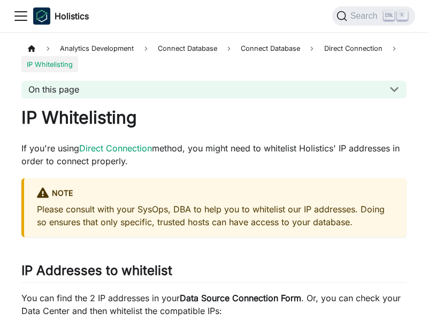  I want to click on h1: IP Whitelisting, so click(214, 118).